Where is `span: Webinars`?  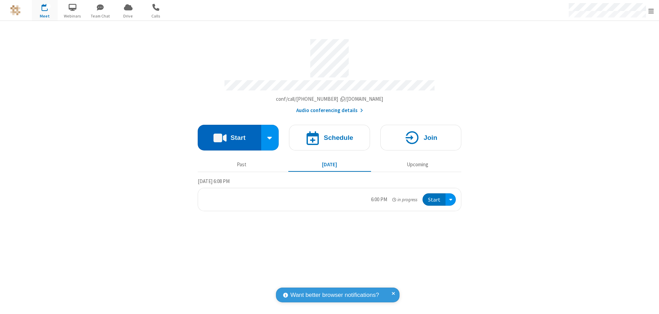 span: Webinars is located at coordinates (72, 16).